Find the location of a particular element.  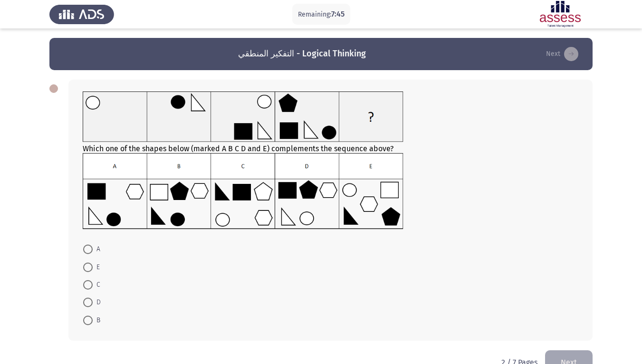

img: UkFYYl8wMTJfQS5wbmcxNjkxMjk2ODY1ODY1.png is located at coordinates (243, 117).